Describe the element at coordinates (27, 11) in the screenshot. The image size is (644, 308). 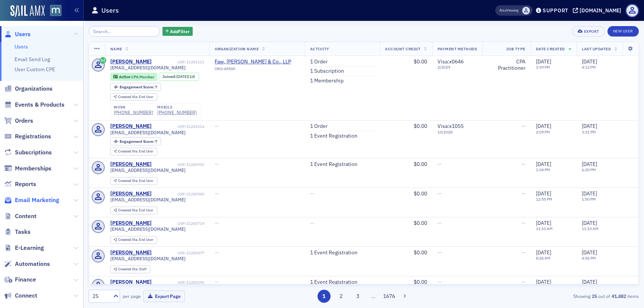
I see `a: SailAMX` at that location.